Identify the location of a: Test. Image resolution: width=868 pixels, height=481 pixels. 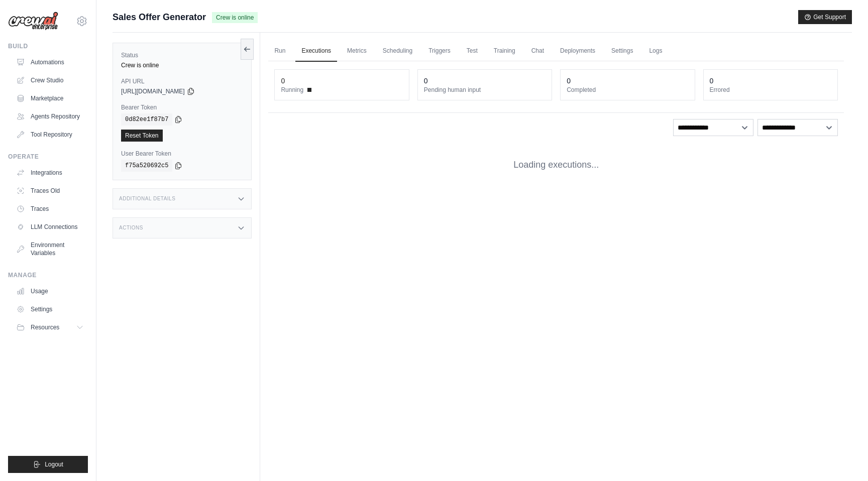
(472, 51).